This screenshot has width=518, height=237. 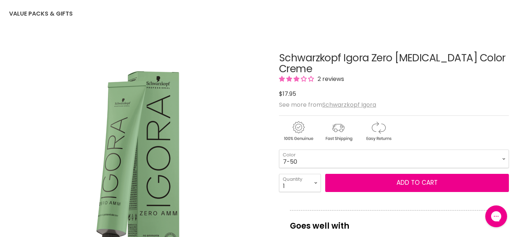 What do you see at coordinates (300, 183) in the screenshot?
I see `select: Quantity` at bounding box center [300, 183].